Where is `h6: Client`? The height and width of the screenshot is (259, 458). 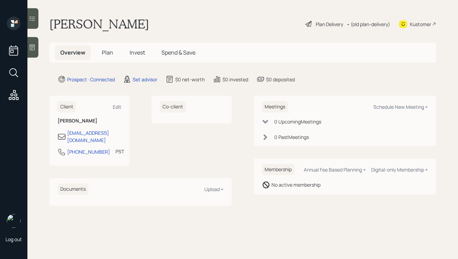
h6: Client is located at coordinates (67, 107).